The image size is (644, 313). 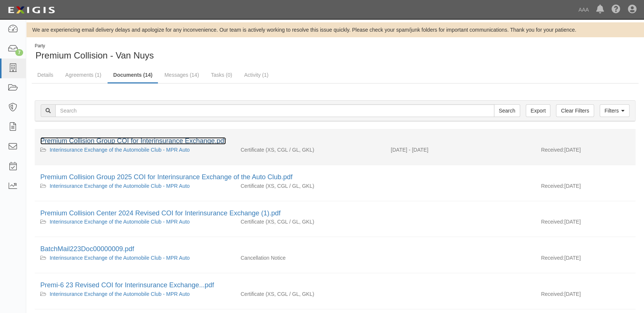 I want to click on a: Filters, so click(x=614, y=111).